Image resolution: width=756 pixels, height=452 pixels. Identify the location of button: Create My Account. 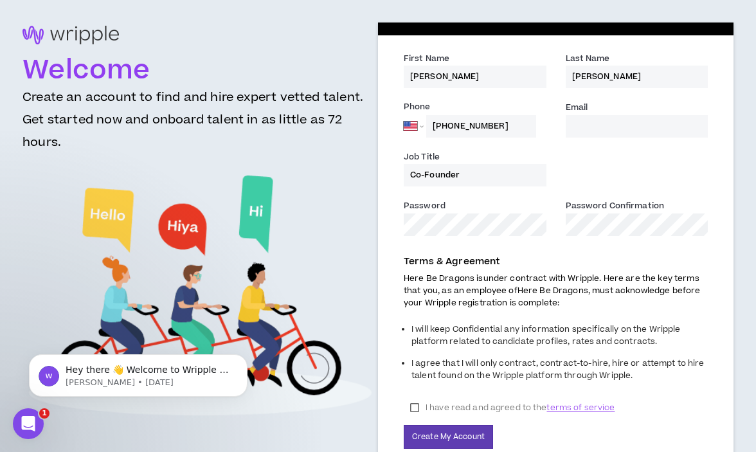
(448, 436).